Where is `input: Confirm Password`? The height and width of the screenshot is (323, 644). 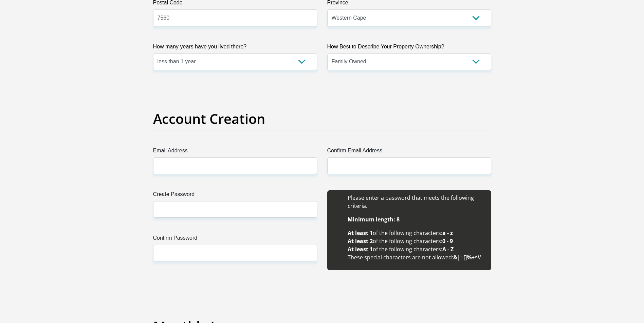 input: Confirm Password is located at coordinates (234, 253).